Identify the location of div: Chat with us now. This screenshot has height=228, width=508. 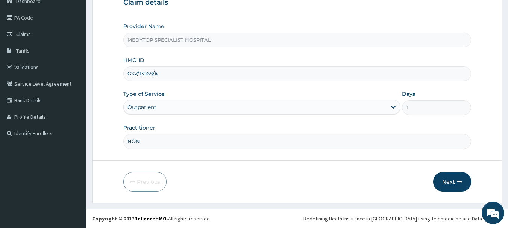
(83, 47).